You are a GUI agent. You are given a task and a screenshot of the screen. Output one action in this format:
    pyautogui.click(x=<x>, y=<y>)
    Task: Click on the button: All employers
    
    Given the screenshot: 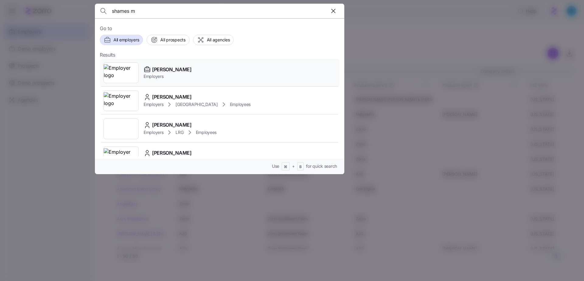 What is the action you would take?
    pyautogui.click(x=121, y=40)
    